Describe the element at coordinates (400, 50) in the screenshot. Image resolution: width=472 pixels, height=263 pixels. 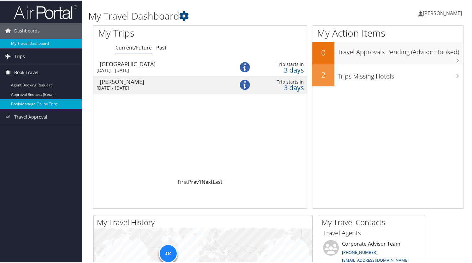
I see `h3: Travel Approvals Pending (Advisor Booked)` at that location.